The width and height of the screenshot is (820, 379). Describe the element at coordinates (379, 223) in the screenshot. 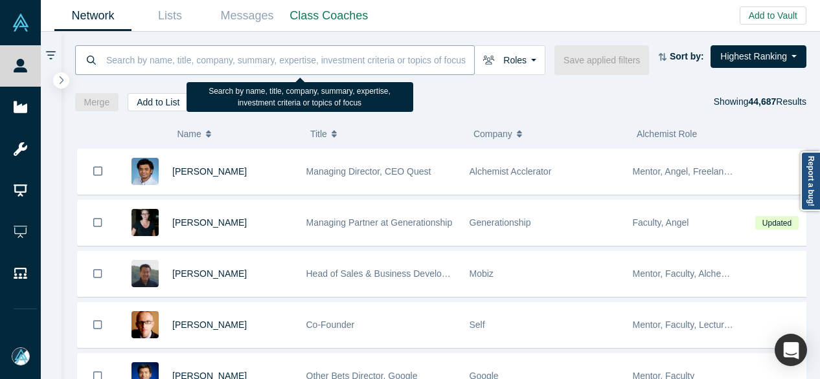

I see `span: Managing Partner at Generationship` at that location.